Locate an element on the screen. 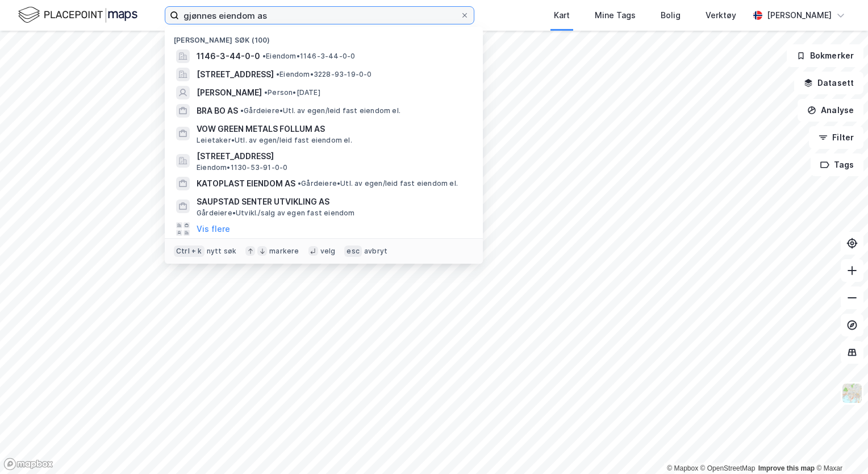 This screenshot has height=474, width=868. a: OpenStreetMap is located at coordinates (728, 468).